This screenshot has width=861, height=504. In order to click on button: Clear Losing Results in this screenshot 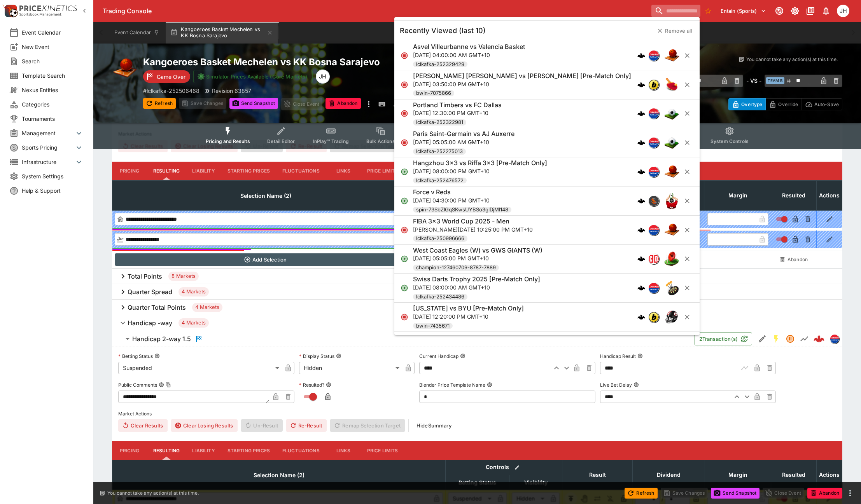, I will do `click(205, 426)`.